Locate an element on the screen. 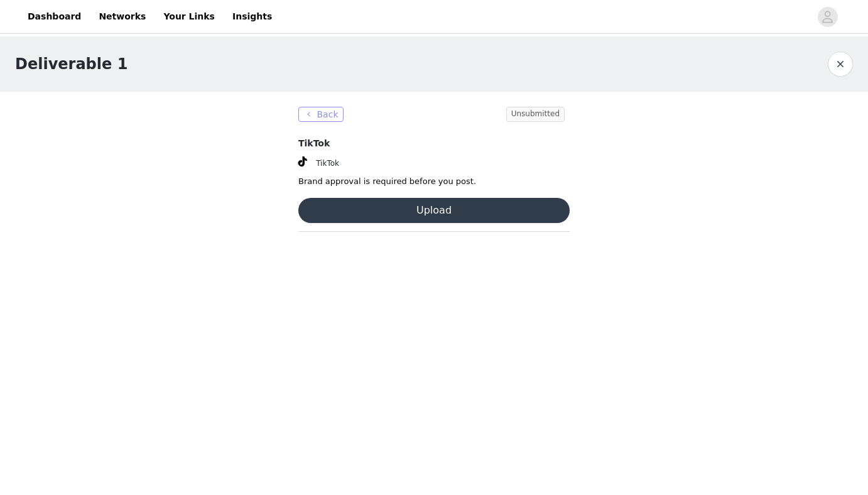 The width and height of the screenshot is (868, 495). section: Brand approval is required before you post. is located at coordinates (434, 174).